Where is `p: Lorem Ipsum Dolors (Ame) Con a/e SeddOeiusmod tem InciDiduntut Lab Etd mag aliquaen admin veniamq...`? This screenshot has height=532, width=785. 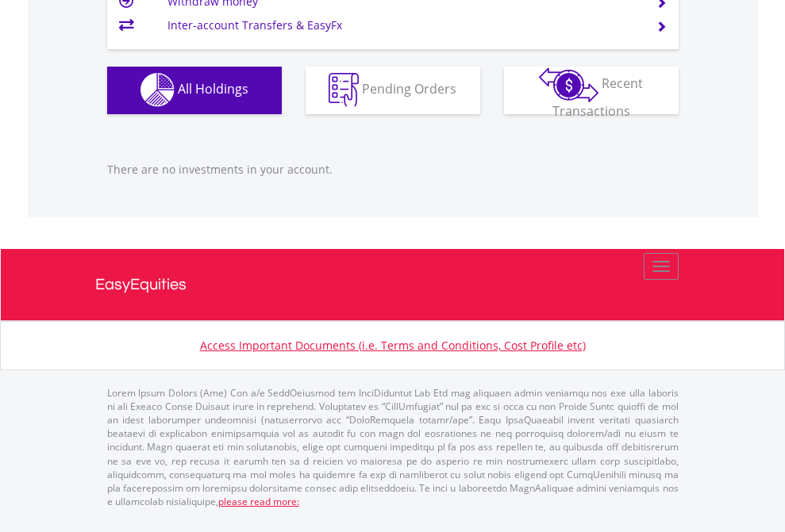
p: Lorem Ipsum Dolors (Ame) Con a/e SeddOeiusmod tem InciDiduntut Lab Etd mag aliquaen admin veniamq... is located at coordinates (392, 447).